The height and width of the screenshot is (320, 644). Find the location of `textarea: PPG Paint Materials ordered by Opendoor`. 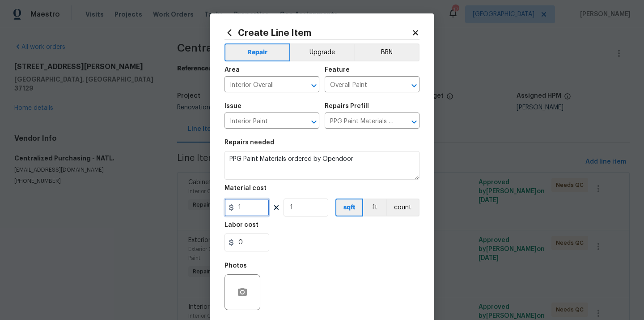

textarea: PPG Paint Materials ordered by Opendoor is located at coordinates (322, 165).